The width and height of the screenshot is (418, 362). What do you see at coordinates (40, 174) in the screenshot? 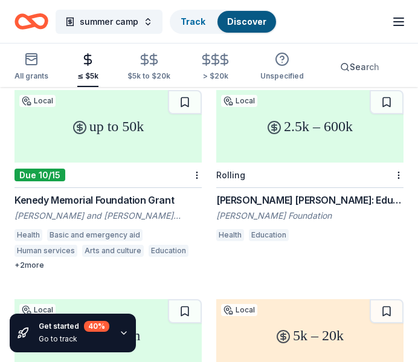
I see `div: Due 10/15` at bounding box center [40, 174].